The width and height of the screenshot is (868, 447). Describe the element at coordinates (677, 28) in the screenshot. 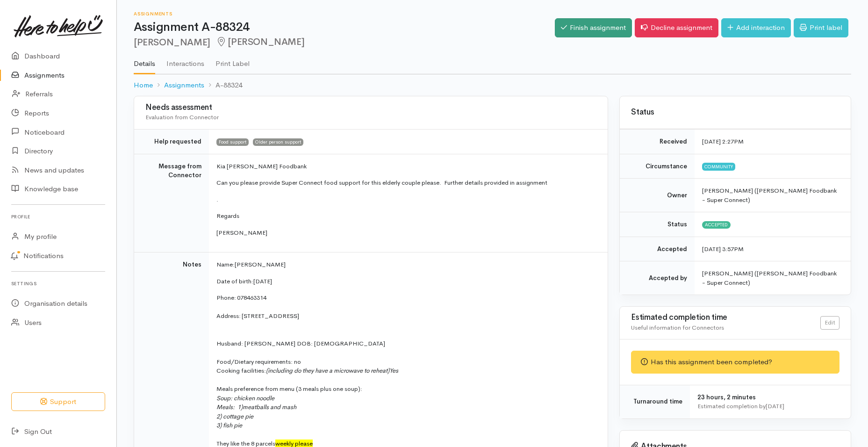

I see `a: Decline assignment` at that location.